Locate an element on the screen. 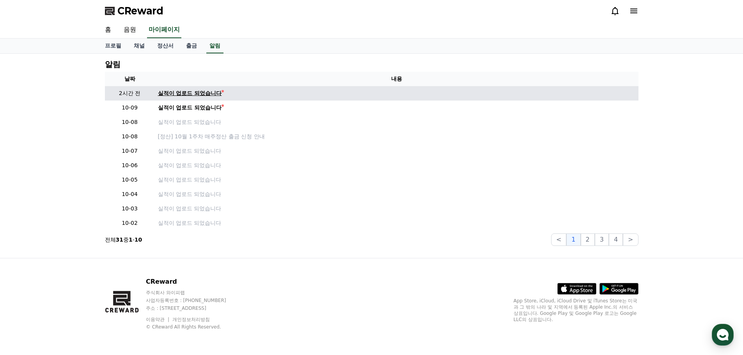 The image size is (743, 355). p: 10-05 is located at coordinates (130, 180).